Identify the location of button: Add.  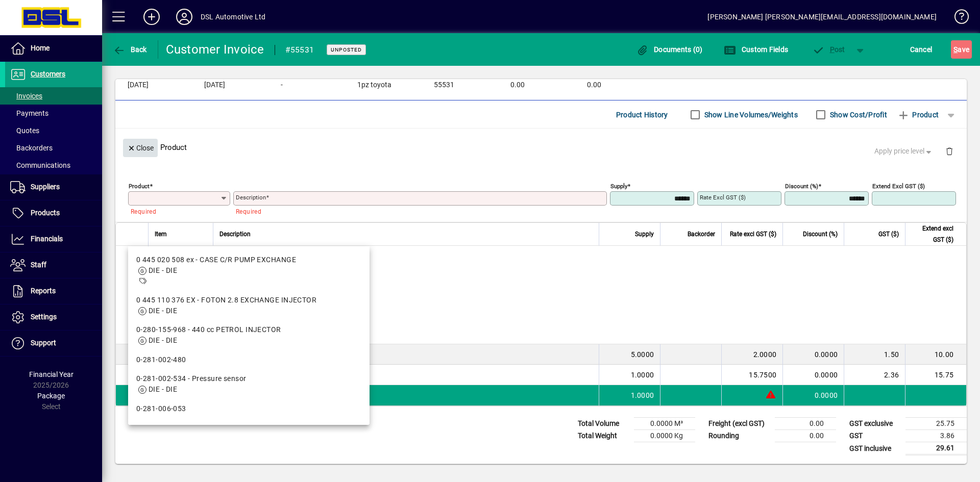
(152, 17).